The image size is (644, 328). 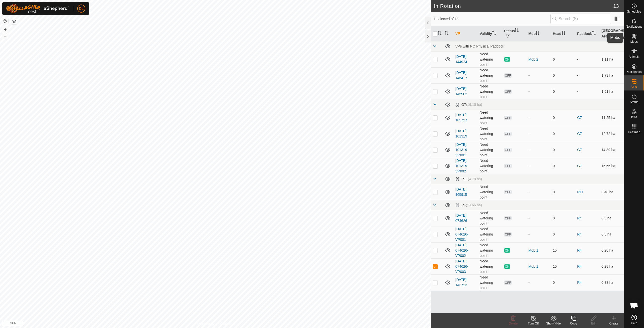 What do you see at coordinates (539, 46) in the screenshot?
I see `div: VPs with NO Physical Paddock` at bounding box center [539, 46].